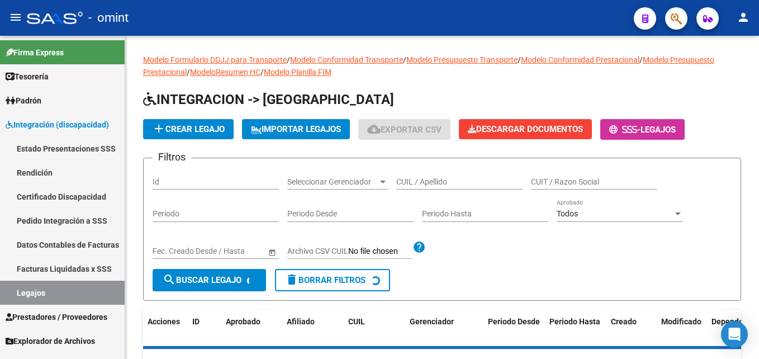  Describe the element at coordinates (444, 328) in the screenshot. I see `datatable-header-cell: Gerenciador` at that location.